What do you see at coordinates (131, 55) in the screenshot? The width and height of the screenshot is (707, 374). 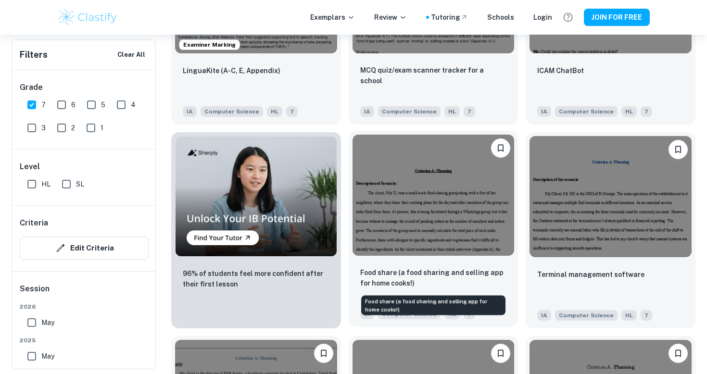 I see `button: Clear All` at bounding box center [131, 55].